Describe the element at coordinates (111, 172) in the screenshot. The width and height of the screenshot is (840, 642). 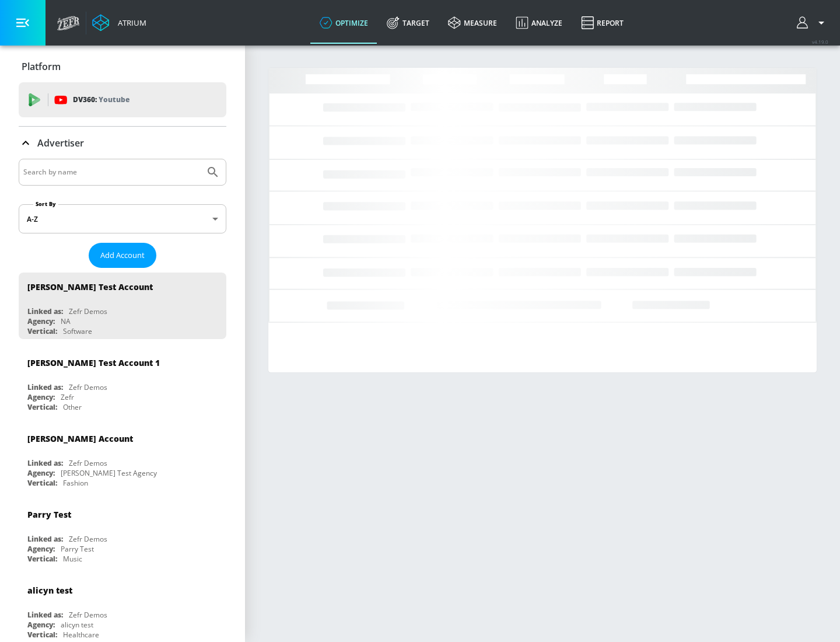
I see `input: Search by name` at that location.